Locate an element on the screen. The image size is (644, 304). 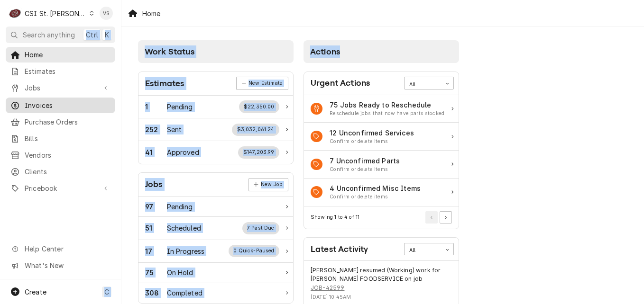
a: New Estimate is located at coordinates (262, 83).